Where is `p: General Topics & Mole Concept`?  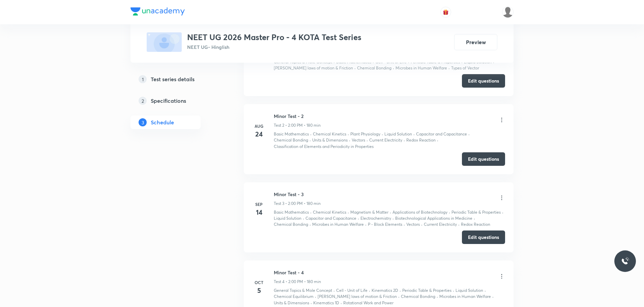
p: General Topics & Mole Concept is located at coordinates (303, 290).